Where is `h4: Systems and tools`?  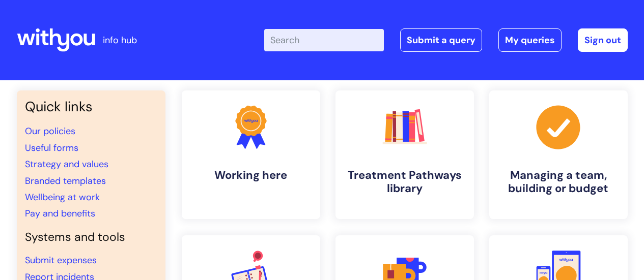 h4: Systems and tools is located at coordinates (91, 238).